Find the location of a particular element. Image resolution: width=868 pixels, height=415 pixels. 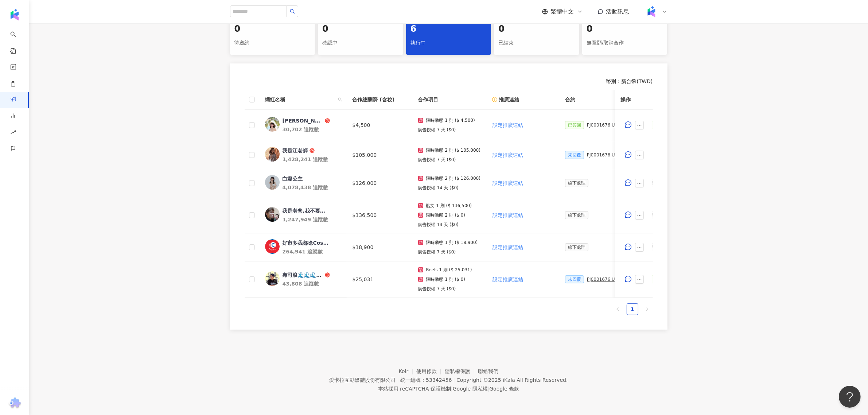

img: Kolr%20app%20icon%20%281%29.png is located at coordinates (652, 12).